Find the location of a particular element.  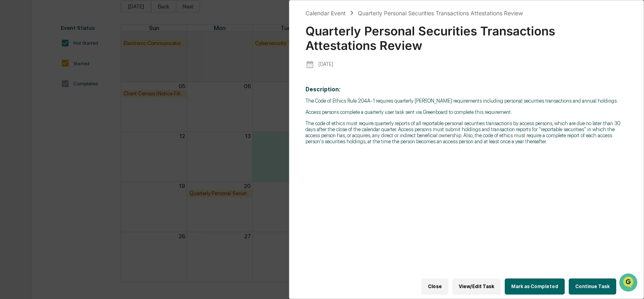

span: Attestations is located at coordinates (83, 105).